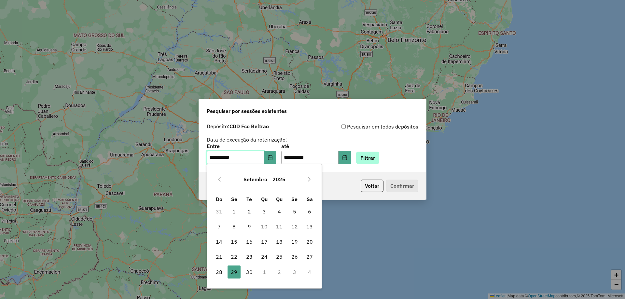 The height and width of the screenshot is (299, 625). Describe the element at coordinates (279, 242) in the screenshot. I see `span: 18` at that location.